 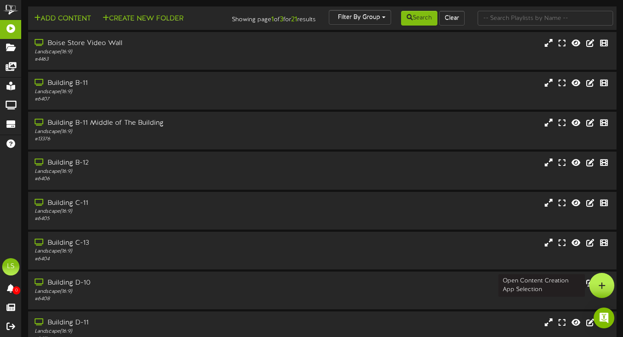 What do you see at coordinates (546, 18) in the screenshot?
I see `input: -- Search Playlists by Name --` at bounding box center [546, 18].